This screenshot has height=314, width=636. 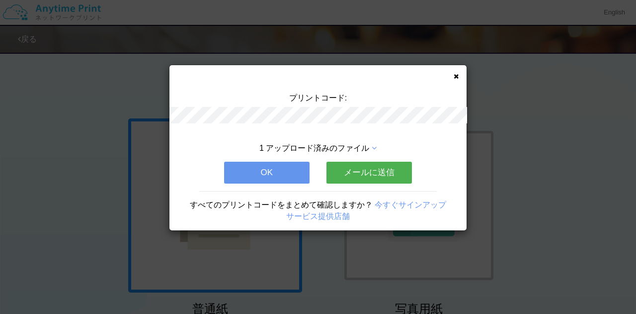 What do you see at coordinates (267, 173) in the screenshot?
I see `button: OK` at bounding box center [267, 173].